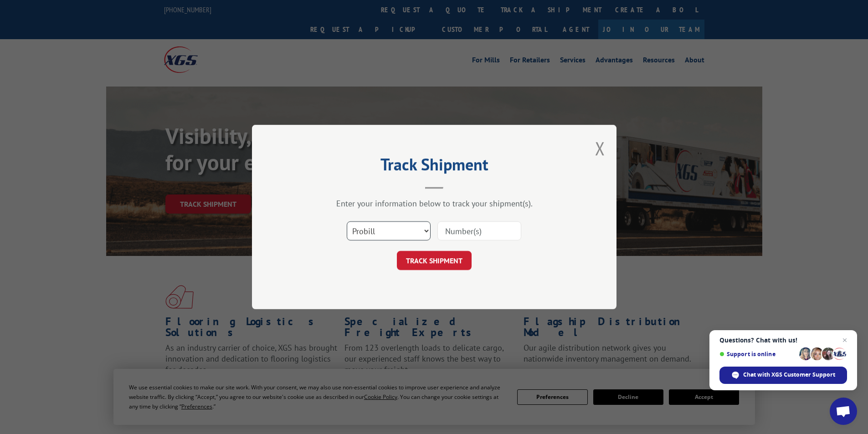 This screenshot has height=434, width=868. What do you see at coordinates (783, 375) in the screenshot?
I see `div: Chat with XGS Customer Support` at bounding box center [783, 375].